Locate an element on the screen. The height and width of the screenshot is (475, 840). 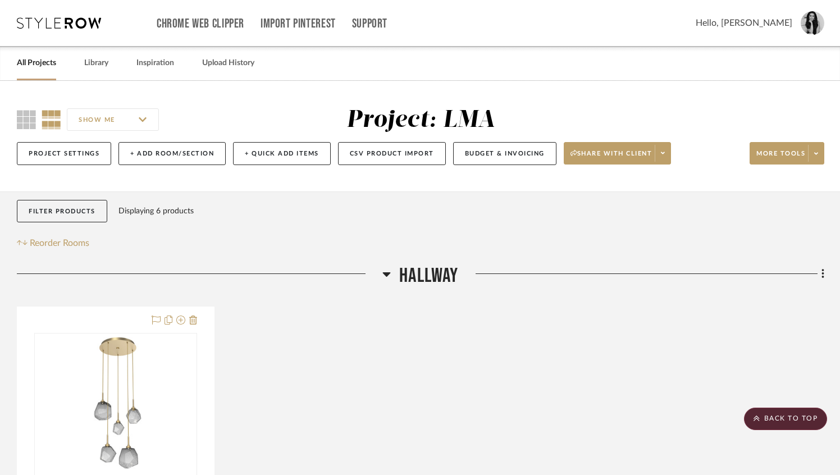
button: More tools is located at coordinates (787, 153).